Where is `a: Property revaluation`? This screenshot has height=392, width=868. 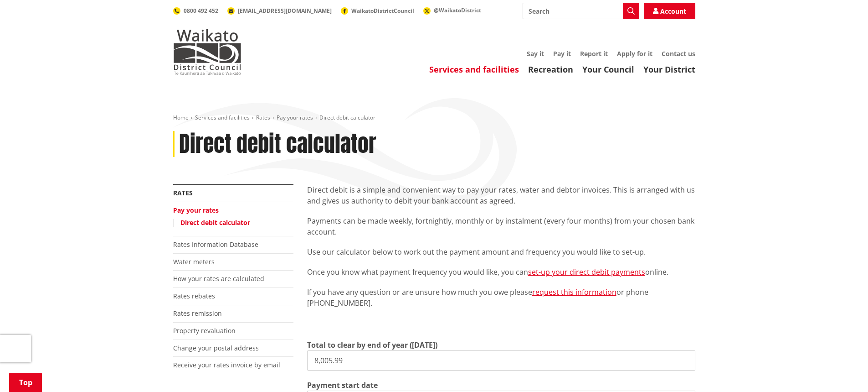 a: Property revaluation is located at coordinates (204, 330).